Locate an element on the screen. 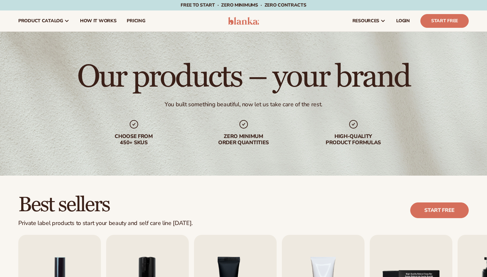 Image resolution: width=487 pixels, height=277 pixels. a: pricing is located at coordinates (136, 21).